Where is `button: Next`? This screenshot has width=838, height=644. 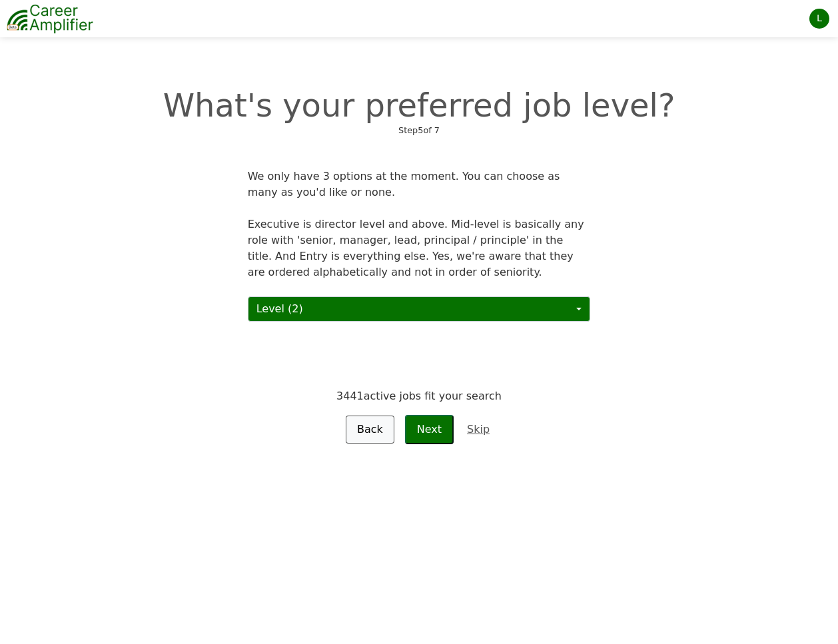 button: Next is located at coordinates (429, 430).